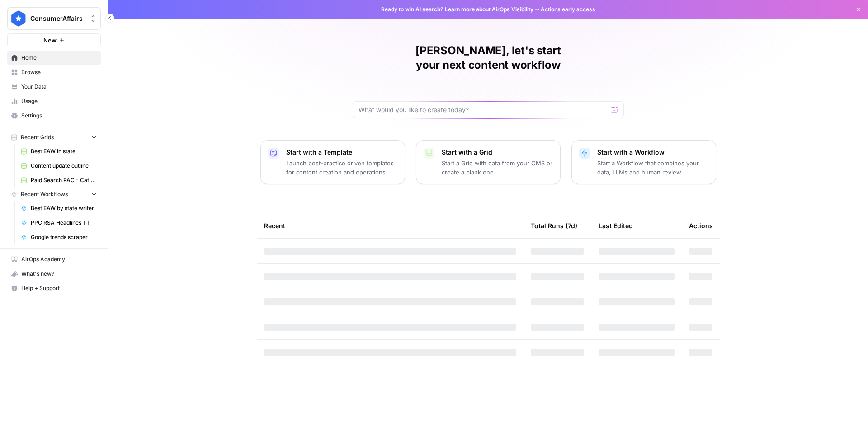 The image size is (868, 427). I want to click on span: Usage, so click(59, 101).